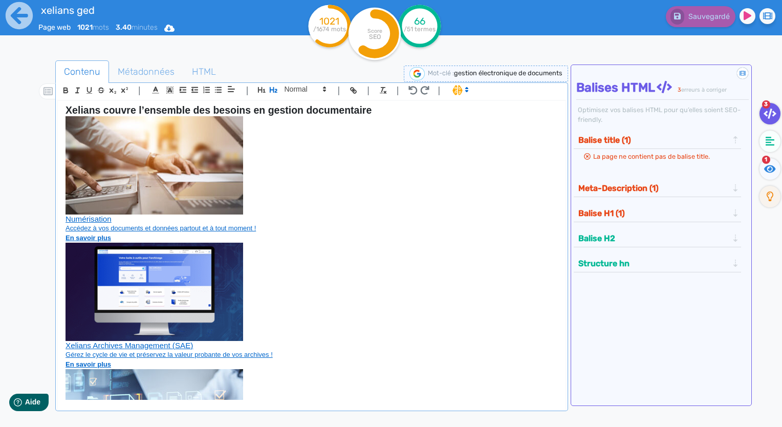 This screenshot has width=782, height=427. Describe the element at coordinates (93, 27) in the screenshot. I see `span: mots` at that location.